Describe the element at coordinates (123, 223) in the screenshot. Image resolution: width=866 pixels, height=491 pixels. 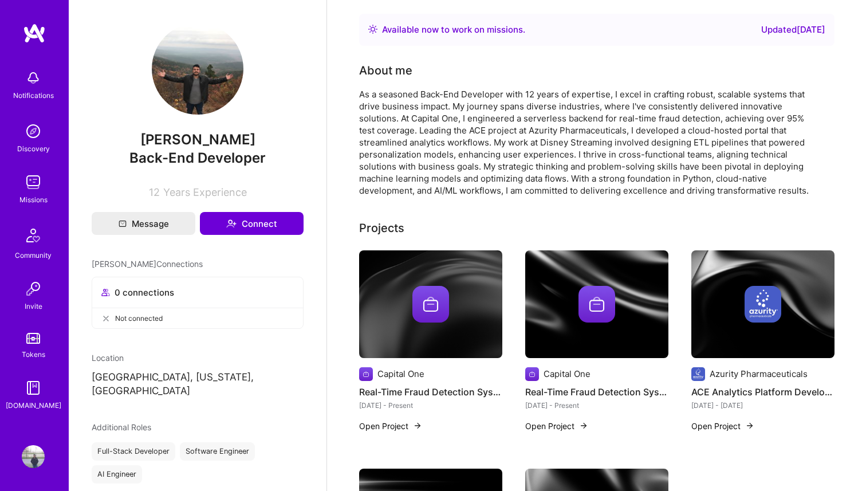
I see `i: icon Mail` at that location.